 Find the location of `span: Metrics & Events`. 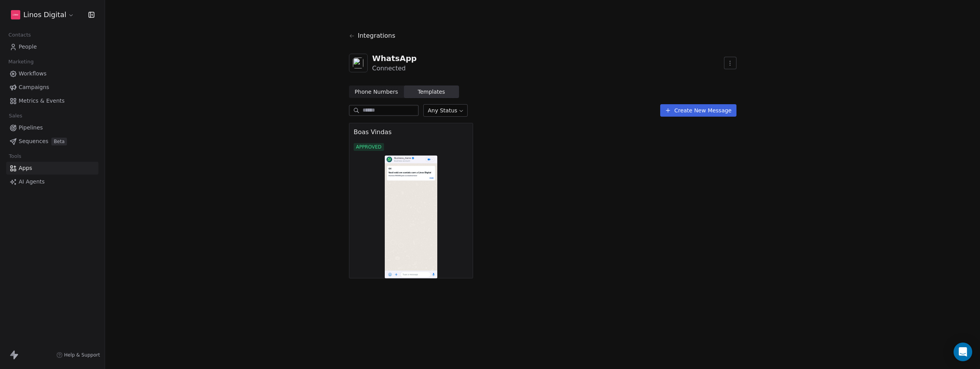

span: Metrics & Events is located at coordinates (42, 101).